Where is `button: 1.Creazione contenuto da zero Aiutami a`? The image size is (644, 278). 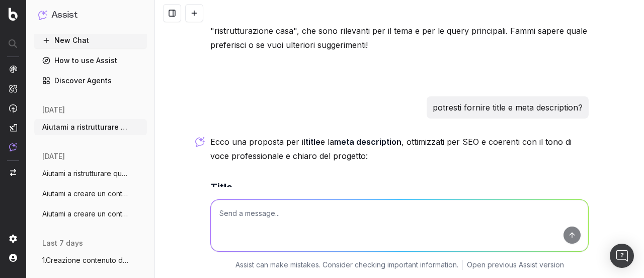 button: 1.Creazione contenuto da zero Aiutami a is located at coordinates (91, 260).